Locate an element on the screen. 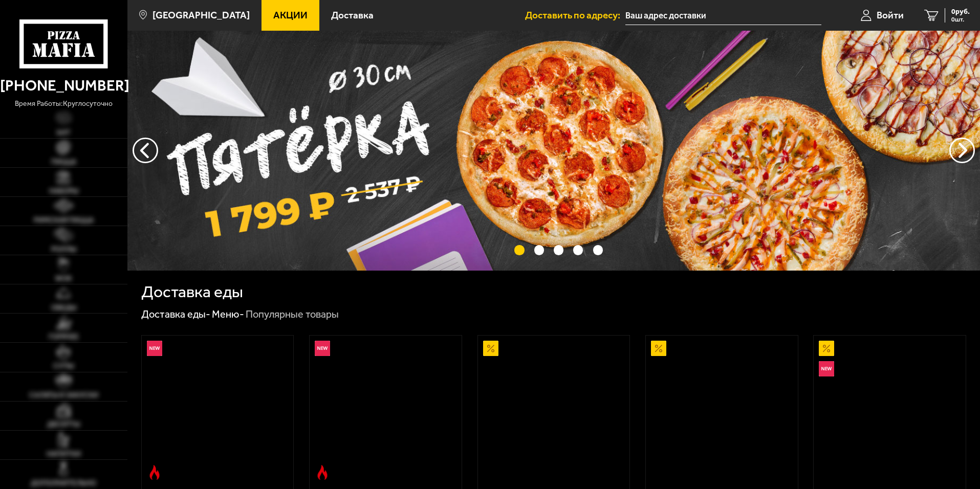 The image size is (980, 489). span: Доставка is located at coordinates (352, 15).